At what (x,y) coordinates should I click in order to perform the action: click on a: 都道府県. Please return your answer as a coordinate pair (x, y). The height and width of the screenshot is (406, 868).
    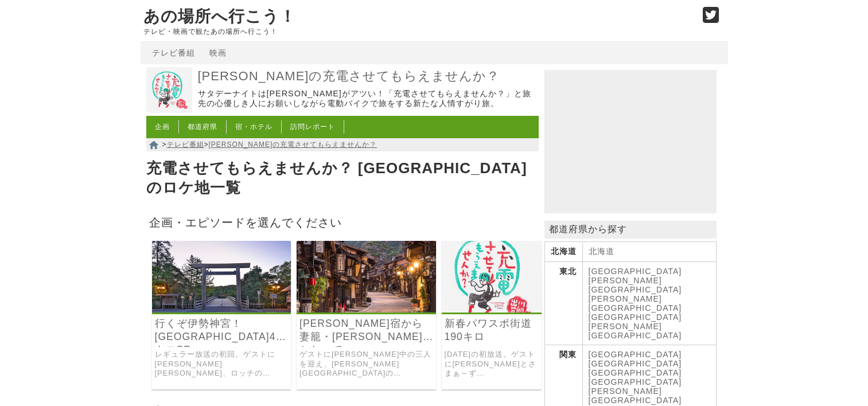
    Looking at the image, I should click on (203, 127).